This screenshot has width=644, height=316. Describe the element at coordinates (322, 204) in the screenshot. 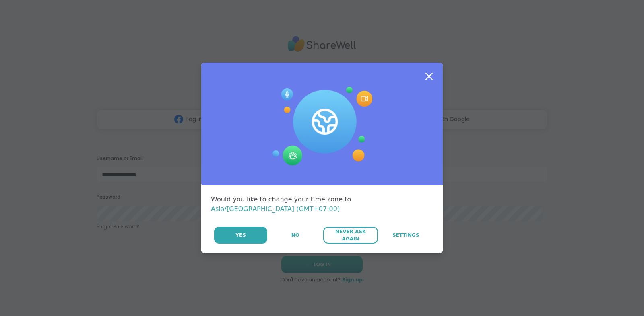

I see `div: Would you like to change your time zone to` at that location.